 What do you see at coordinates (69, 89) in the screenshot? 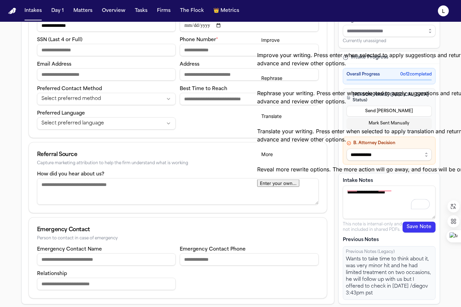
I see `label: Preferred Contact Method` at bounding box center [69, 89].